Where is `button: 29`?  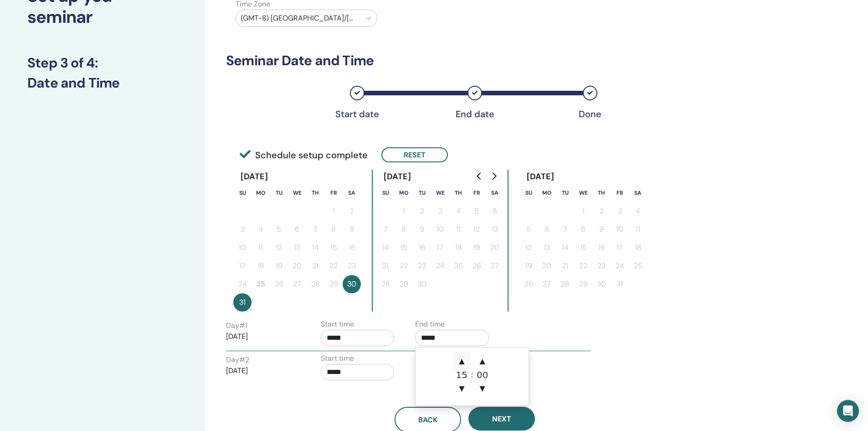
button: 29 is located at coordinates (403, 284).